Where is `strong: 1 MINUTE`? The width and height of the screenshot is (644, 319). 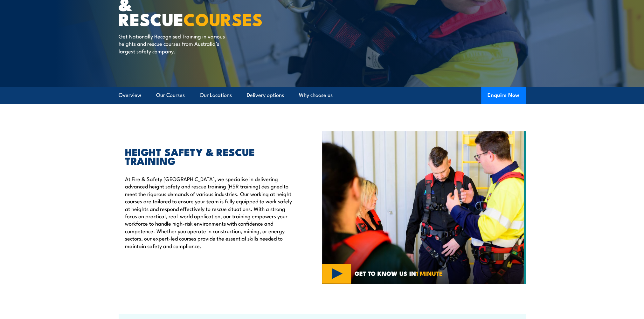
strong: 1 MINUTE is located at coordinates (429, 273).